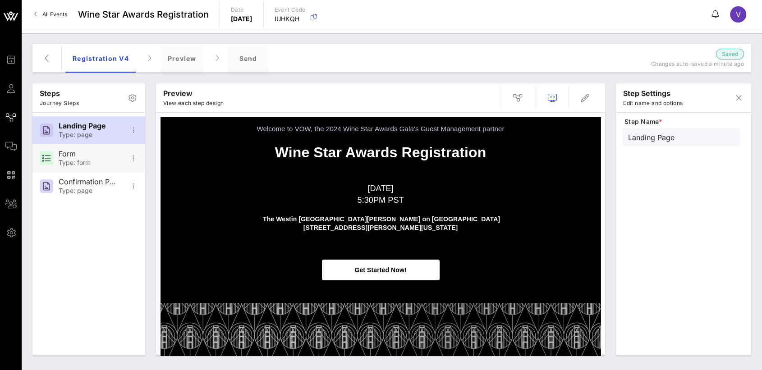 Image resolution: width=762 pixels, height=370 pixels. Describe the element at coordinates (381, 152) in the screenshot. I see `strong: Wine Star Awards Registration` at that location.